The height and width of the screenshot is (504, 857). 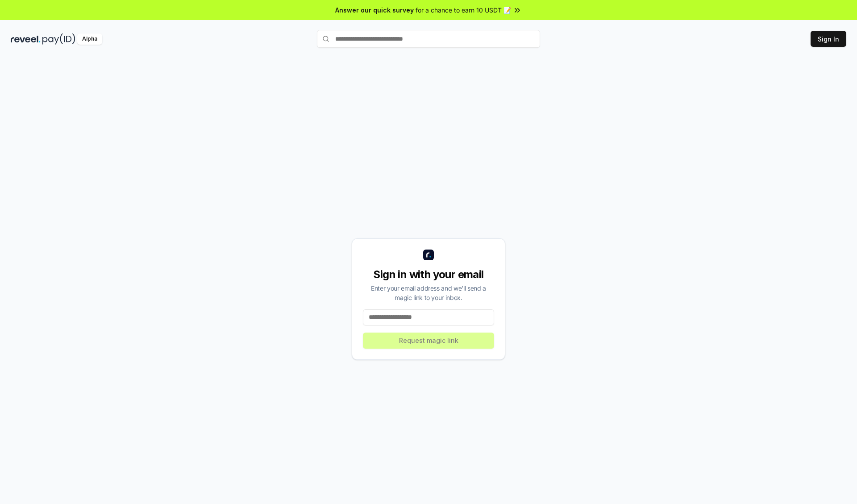 What do you see at coordinates (25, 39) in the screenshot?
I see `img: reveel_dark` at bounding box center [25, 39].